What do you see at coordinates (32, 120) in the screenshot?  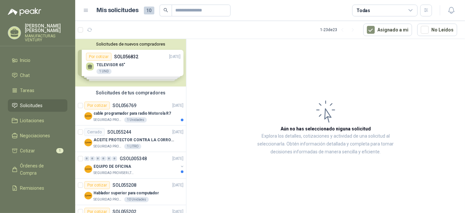 I see `span: Licitaciones` at bounding box center [32, 120].